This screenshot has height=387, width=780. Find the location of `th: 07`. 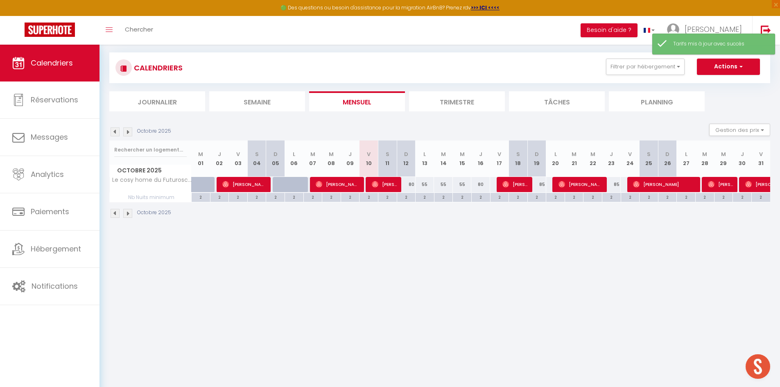

th: 07 is located at coordinates (313, 158).